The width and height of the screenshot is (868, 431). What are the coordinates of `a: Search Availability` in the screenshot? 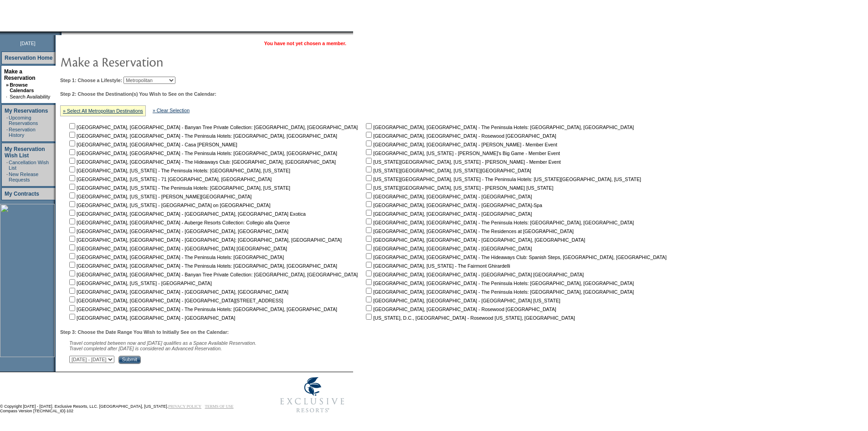 It's located at (30, 97).